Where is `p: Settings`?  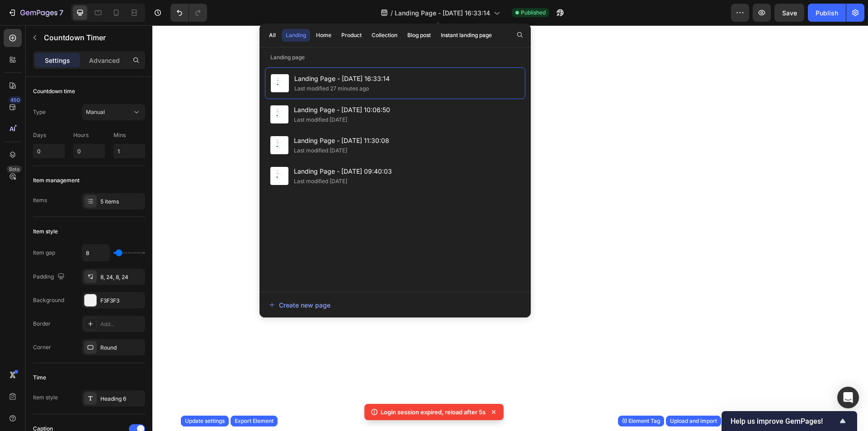
p: Settings is located at coordinates (57, 60).